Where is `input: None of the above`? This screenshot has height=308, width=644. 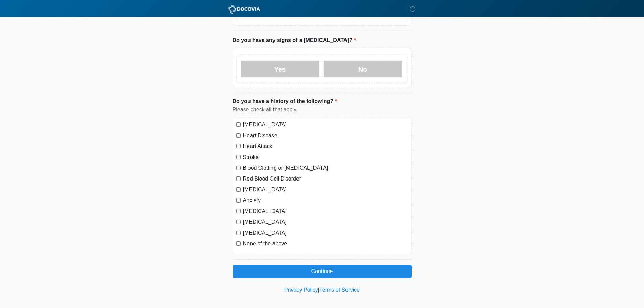 input: None of the above is located at coordinates (239, 243).